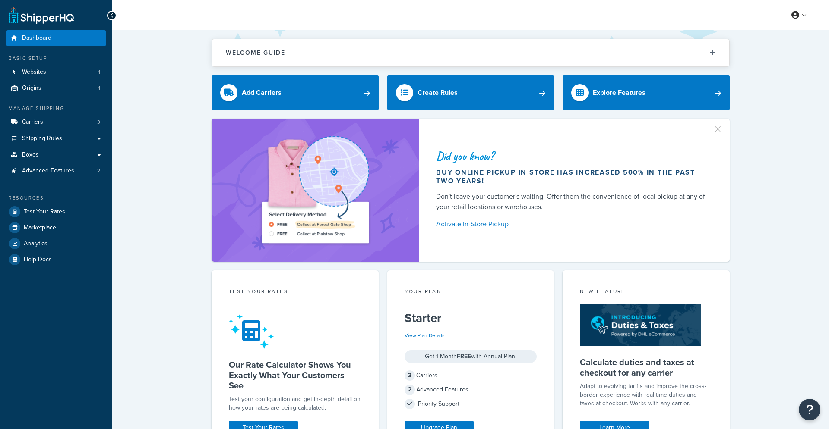 Image resolution: width=829 pixels, height=429 pixels. What do you see at coordinates (56, 171) in the screenshot?
I see `li: Advanced Features` at bounding box center [56, 171].